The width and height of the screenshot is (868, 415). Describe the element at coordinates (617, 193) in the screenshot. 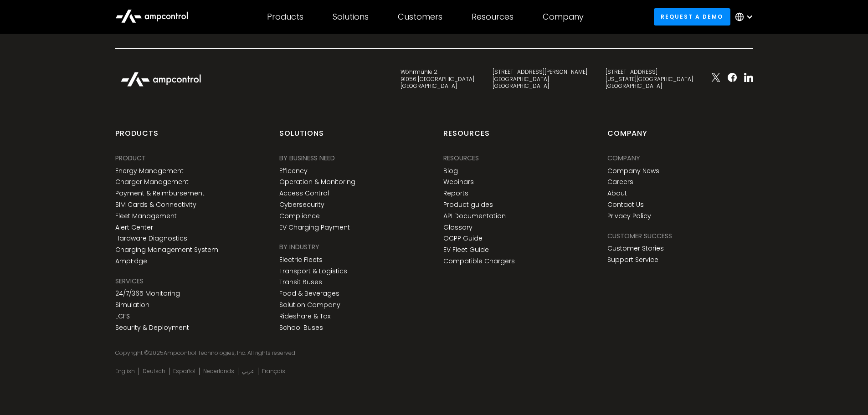

I see `a: About` at that location.